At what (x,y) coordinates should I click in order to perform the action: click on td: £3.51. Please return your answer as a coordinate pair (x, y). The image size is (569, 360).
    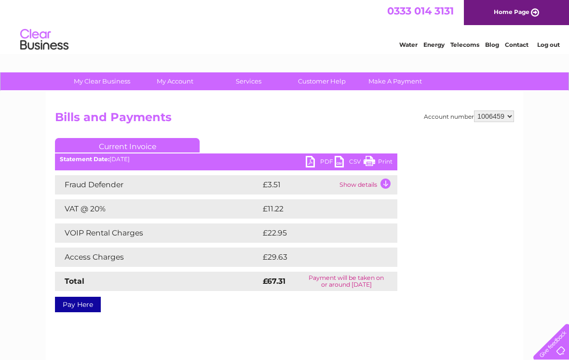
    Looking at the image, I should click on (298, 185).